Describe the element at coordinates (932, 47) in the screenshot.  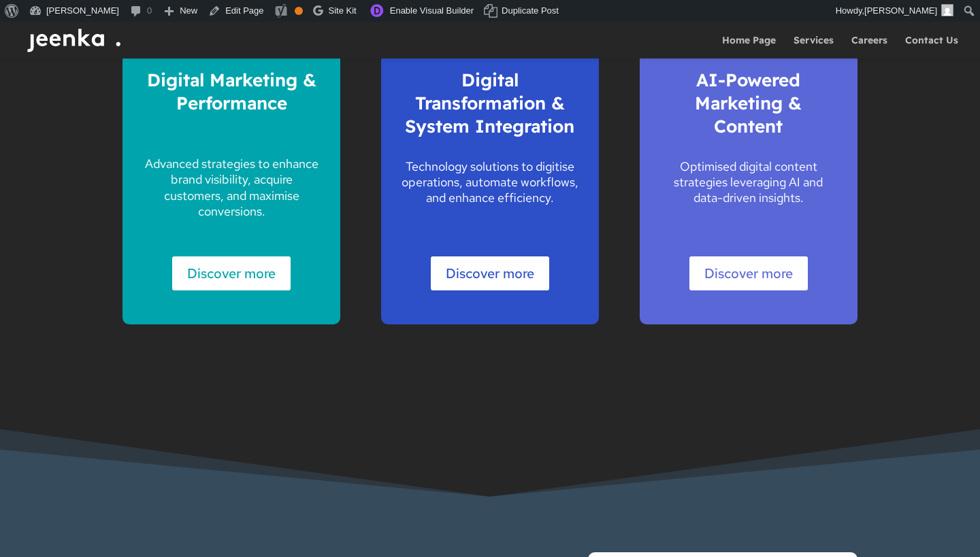
I see `a: Contact Us` at that location.